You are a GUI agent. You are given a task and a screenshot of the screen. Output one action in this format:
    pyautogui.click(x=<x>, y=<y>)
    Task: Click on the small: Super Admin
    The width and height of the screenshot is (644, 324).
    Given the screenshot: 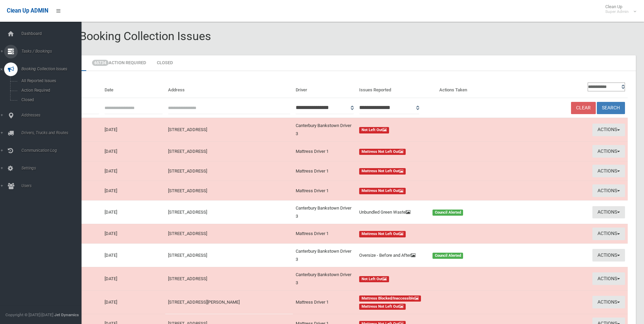 What is the action you would take?
    pyautogui.click(x=617, y=12)
    